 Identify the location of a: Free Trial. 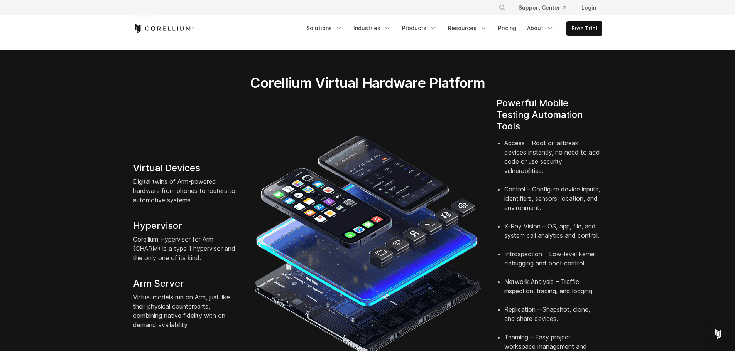
(584, 29).